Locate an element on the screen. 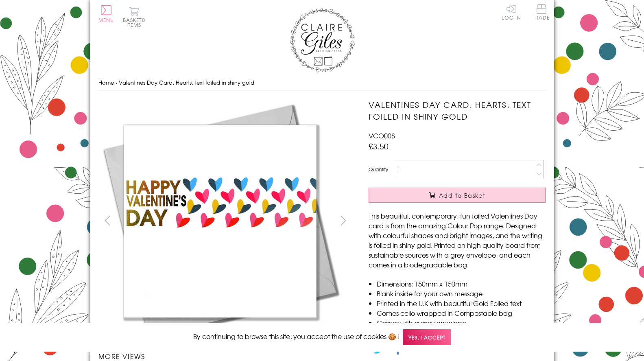 The image size is (644, 361). a: Trade is located at coordinates (542, 13).